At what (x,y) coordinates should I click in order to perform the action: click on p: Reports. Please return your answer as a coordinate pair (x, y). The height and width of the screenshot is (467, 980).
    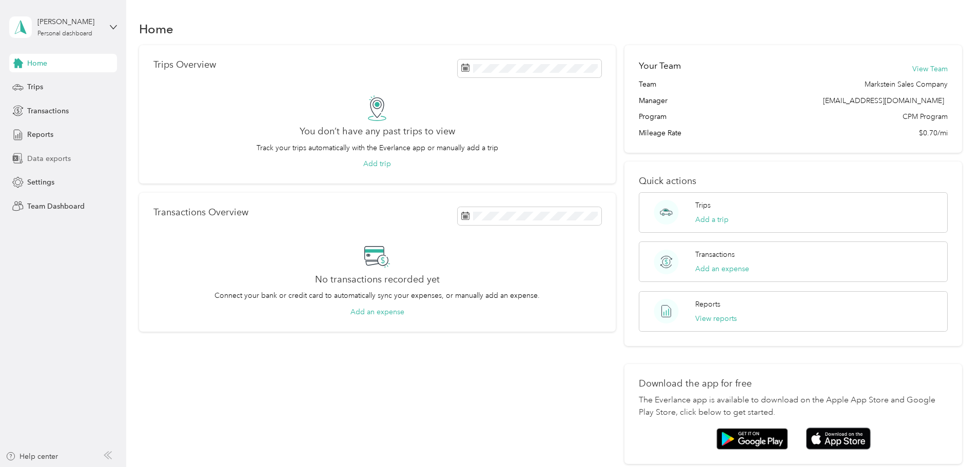
    Looking at the image, I should click on (708, 304).